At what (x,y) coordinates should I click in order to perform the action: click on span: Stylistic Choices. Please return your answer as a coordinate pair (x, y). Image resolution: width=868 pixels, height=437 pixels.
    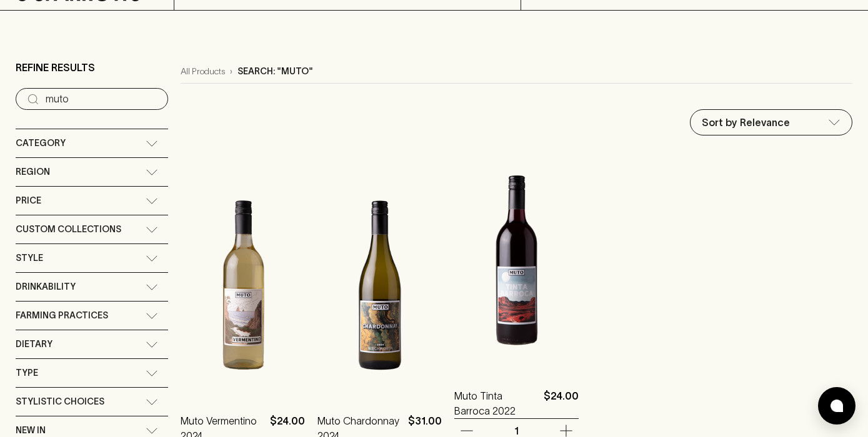
    Looking at the image, I should click on (60, 401).